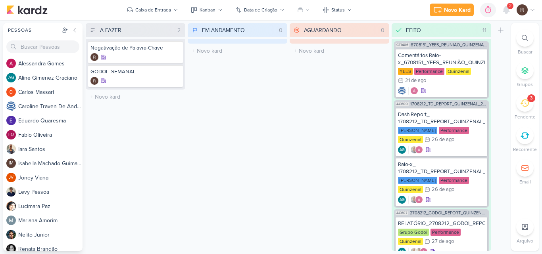  What do you see at coordinates (405, 71) in the screenshot?
I see `div: YEES` at bounding box center [405, 71].